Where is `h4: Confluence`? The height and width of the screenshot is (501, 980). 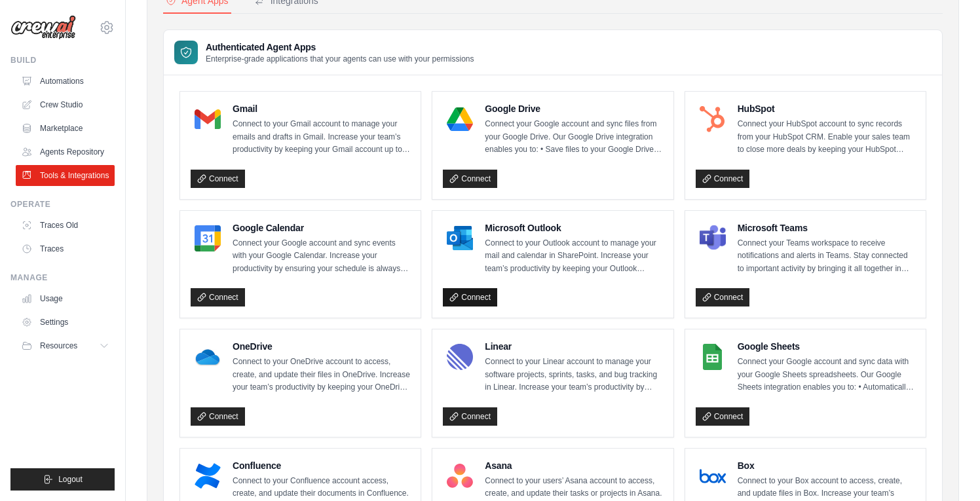
h4: Confluence is located at coordinates (321, 465).